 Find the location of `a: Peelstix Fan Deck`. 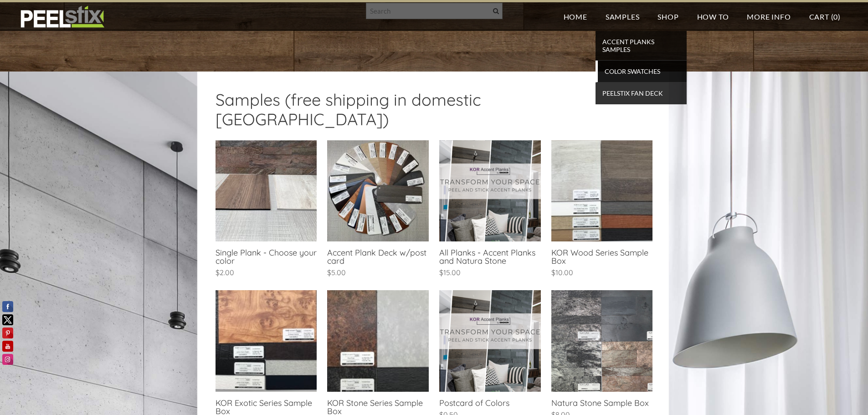

a: Peelstix Fan Deck is located at coordinates (641, 94).